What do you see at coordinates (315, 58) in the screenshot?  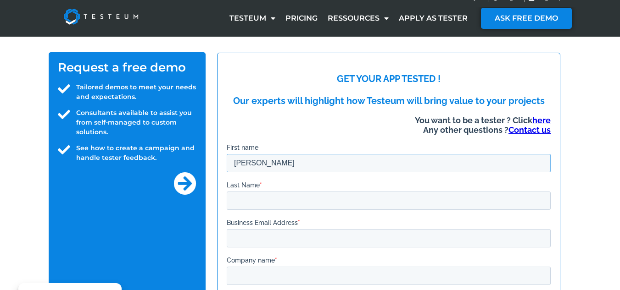 I see `a: here` at bounding box center [315, 58].